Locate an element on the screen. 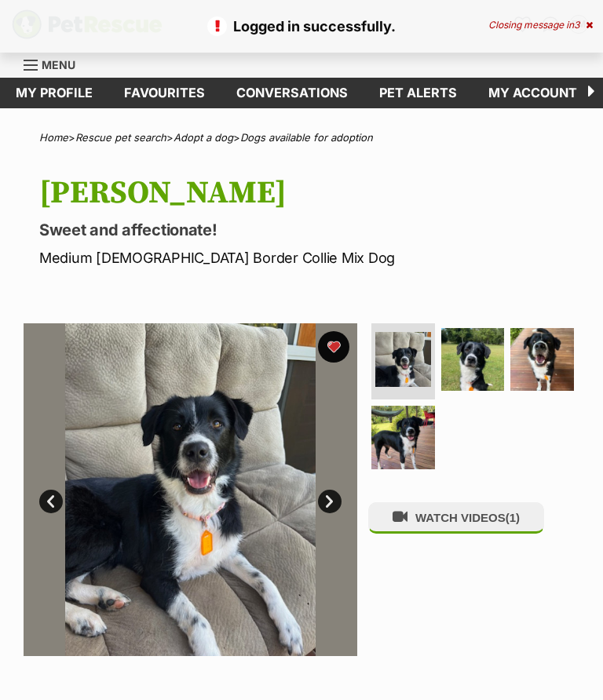 This screenshot has height=700, width=603. span: Menu is located at coordinates (58, 64).